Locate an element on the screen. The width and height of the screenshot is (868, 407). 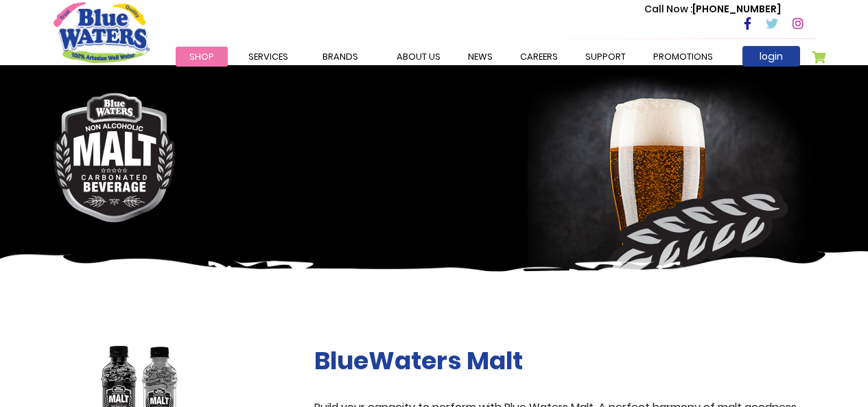
h2: BlueWaters Malt is located at coordinates (565, 361).